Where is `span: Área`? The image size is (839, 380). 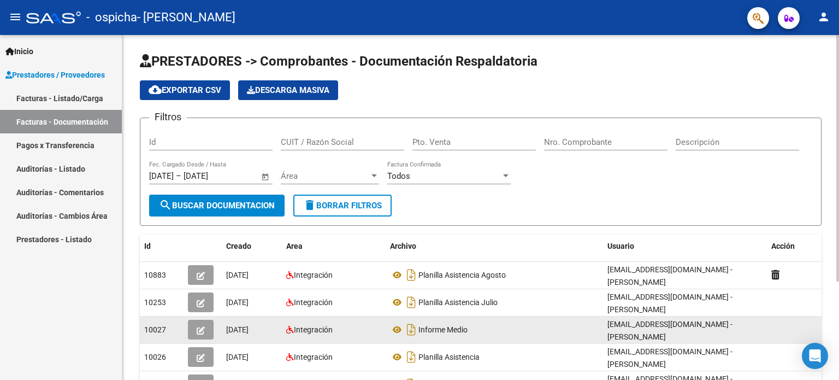
span: Área is located at coordinates (325, 176).